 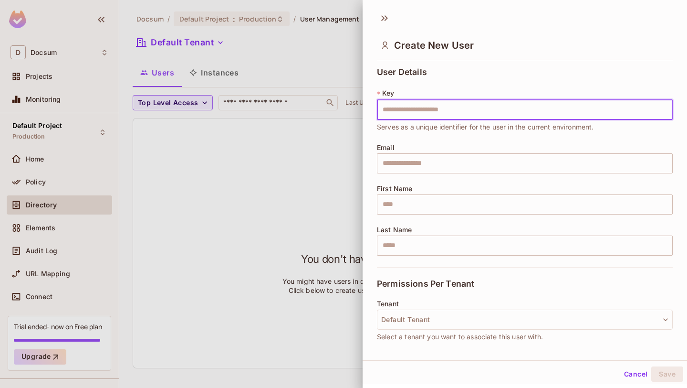 I want to click on span: Serves as a unique identifier for the user in the current environment., so click(x=485, y=127).